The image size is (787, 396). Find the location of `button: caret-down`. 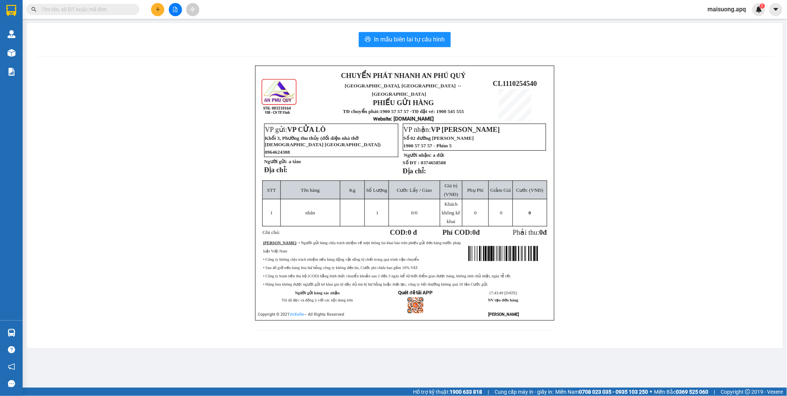

button: caret-down is located at coordinates (776, 9).